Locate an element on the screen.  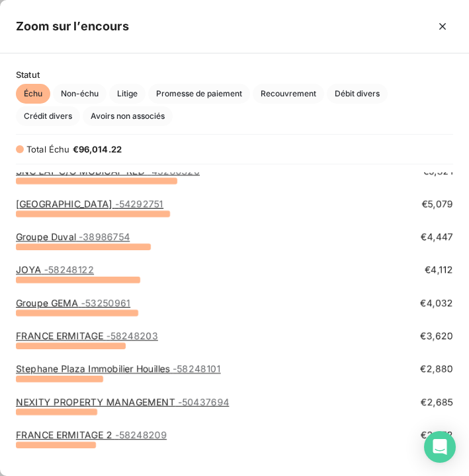
button: Débit divers is located at coordinates (357, 94).